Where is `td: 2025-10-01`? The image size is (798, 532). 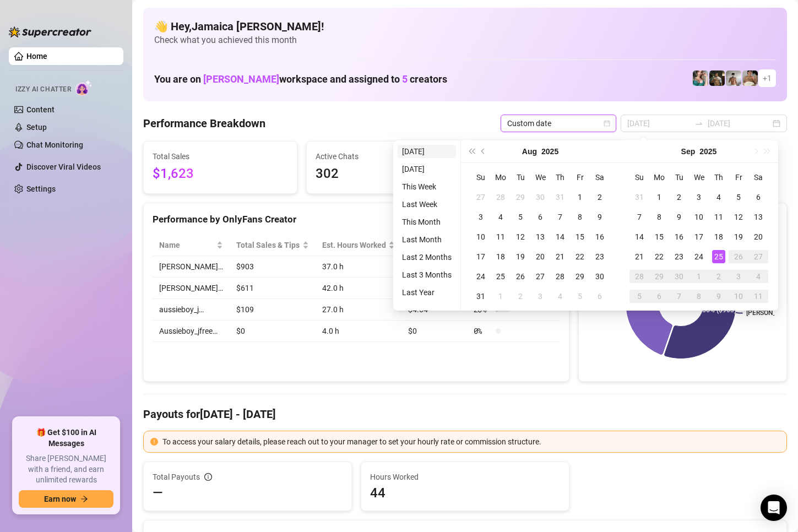
td: 2025-10-01 is located at coordinates (699, 276).